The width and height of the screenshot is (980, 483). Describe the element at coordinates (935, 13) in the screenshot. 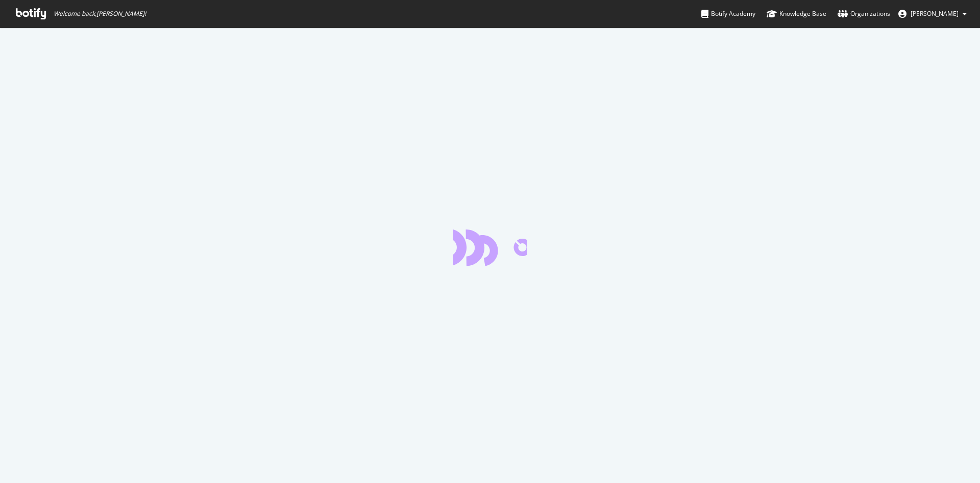

I see `span: Rowan Collins` at that location.